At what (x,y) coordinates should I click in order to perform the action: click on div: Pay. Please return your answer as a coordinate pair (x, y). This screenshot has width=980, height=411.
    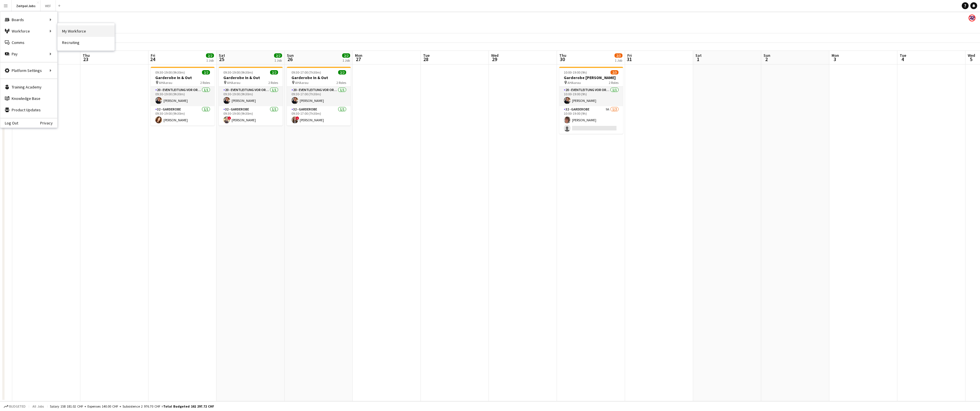
    Looking at the image, I should click on (29, 54).